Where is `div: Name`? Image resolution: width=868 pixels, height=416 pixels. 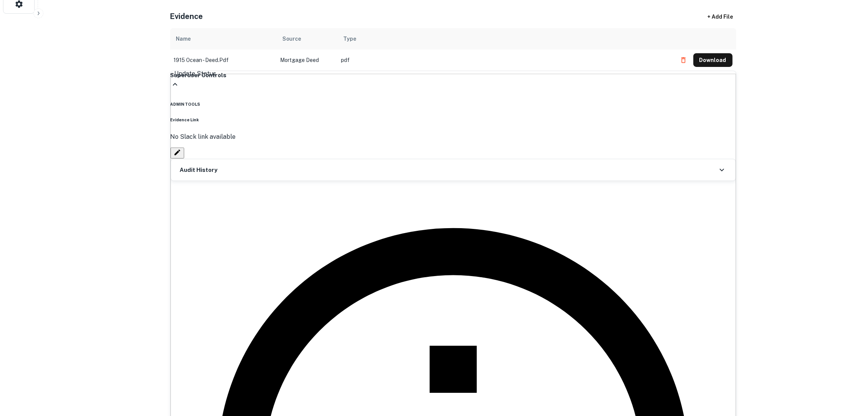 div: Name is located at coordinates (183, 39).